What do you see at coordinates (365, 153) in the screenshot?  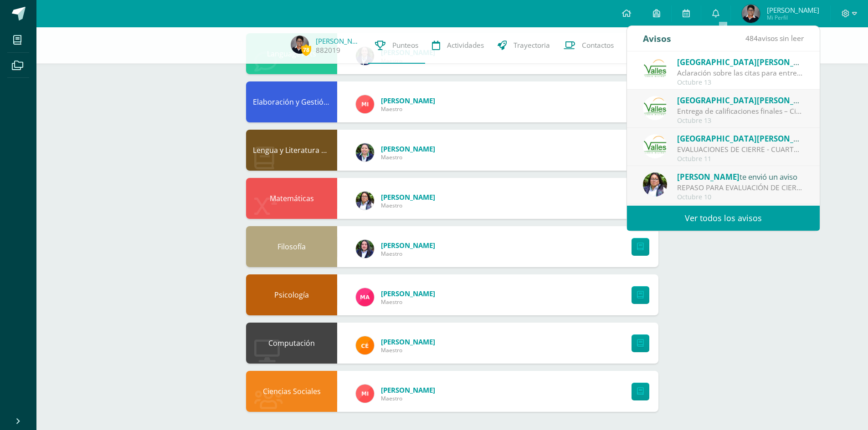 I see `img: 7c69af67f35011c215e125924d43341a.png` at bounding box center [365, 153].